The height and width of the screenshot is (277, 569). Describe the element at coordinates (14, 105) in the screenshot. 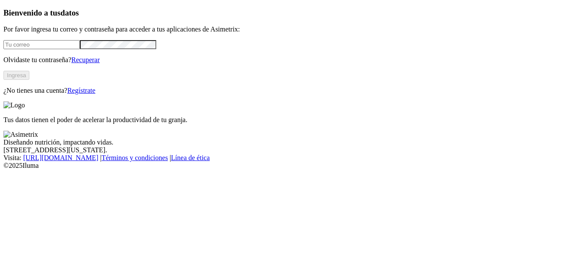

I see `img: Logo` at that location.